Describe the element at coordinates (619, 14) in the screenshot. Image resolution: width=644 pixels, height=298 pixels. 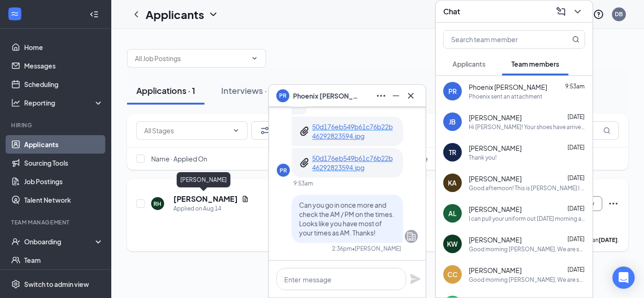
I see `div: DB` at that location.